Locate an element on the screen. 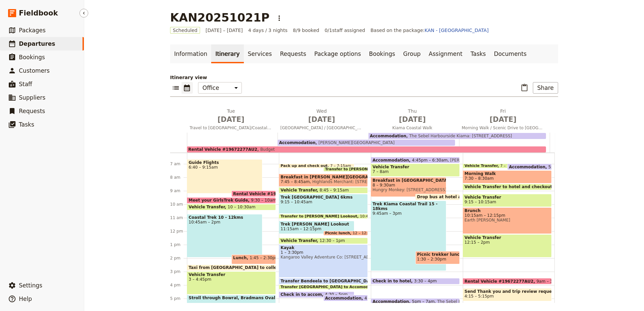 Image resolution: width=644 pixels, height=311 pixels. div: Stroll through Bowral, Bradmans Oval and grab a coffee/tea is located at coordinates (231, 299).